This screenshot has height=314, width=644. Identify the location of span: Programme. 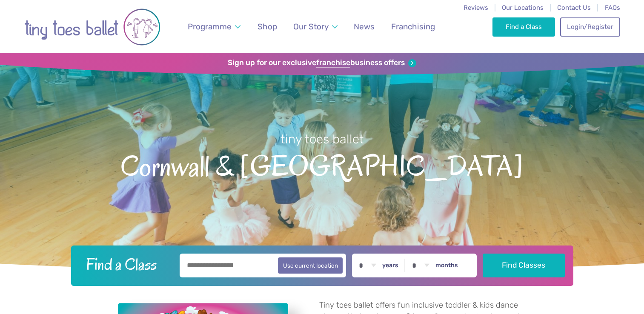
(209, 26).